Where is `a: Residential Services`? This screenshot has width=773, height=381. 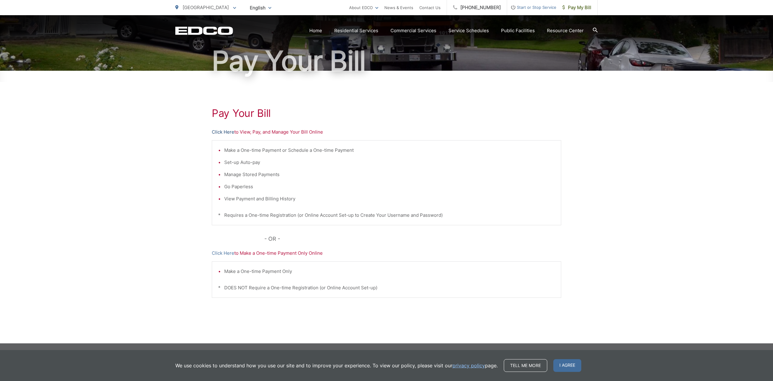
a: Residential Services is located at coordinates (356, 31).